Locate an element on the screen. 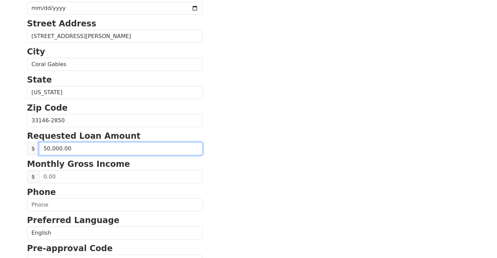  strong: Preferred Language is located at coordinates (73, 220).